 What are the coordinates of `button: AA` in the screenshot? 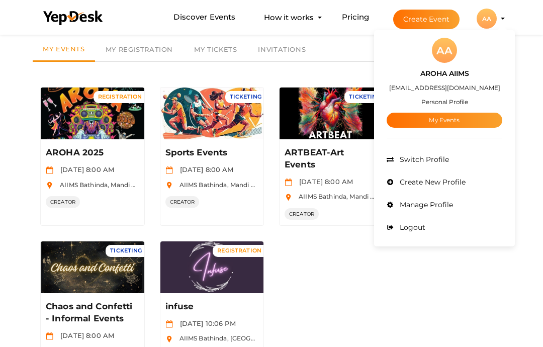 It's located at (486, 19).